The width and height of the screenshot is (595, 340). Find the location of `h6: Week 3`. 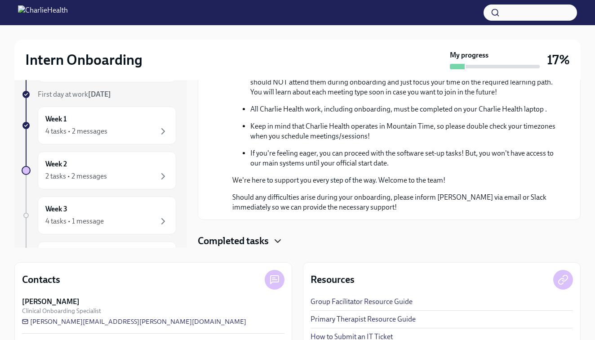

h6: Week 3 is located at coordinates (56, 209).